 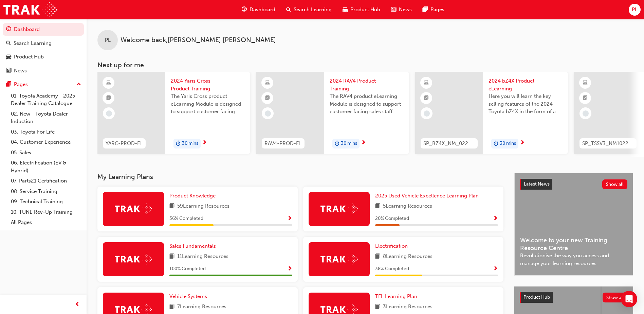 What do you see at coordinates (263, 9) in the screenshot?
I see `span: Dashboard` at bounding box center [263, 9].